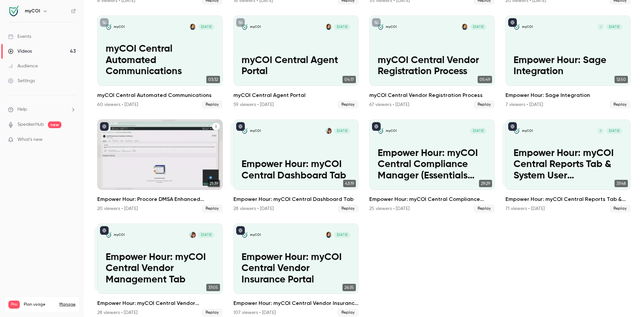  Describe the element at coordinates (296, 170) in the screenshot. I see `p: Empower Hour: myCOI Central Dashboard Tab` at that location.